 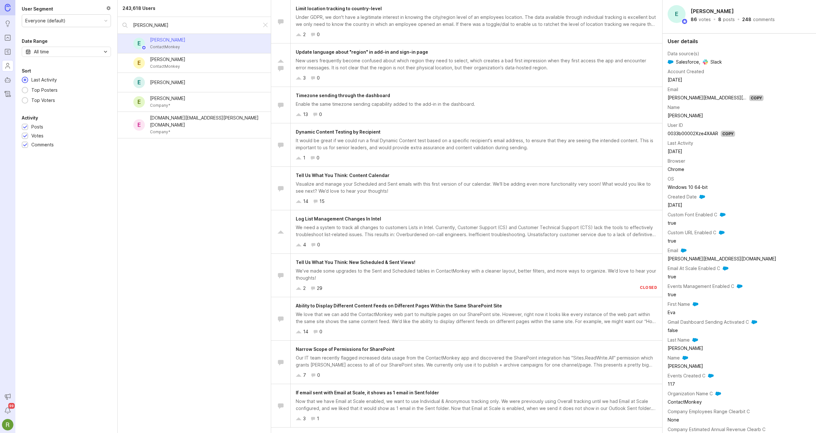 I want to click on div: posts, so click(x=728, y=19).